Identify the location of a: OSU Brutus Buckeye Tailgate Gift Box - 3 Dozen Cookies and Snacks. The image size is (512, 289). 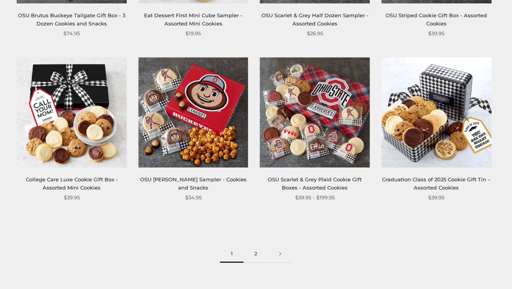
(72, 19).